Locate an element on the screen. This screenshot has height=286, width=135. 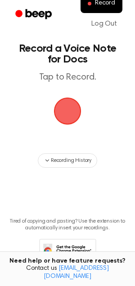
img: Beep Logo is located at coordinates (67, 111).